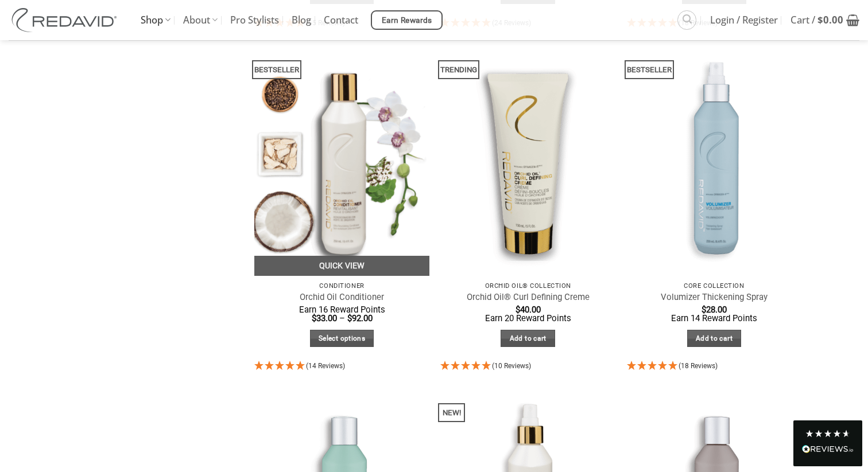 The height and width of the screenshot is (472, 868). I want to click on span: Earn 14 Reward Points, so click(714, 318).